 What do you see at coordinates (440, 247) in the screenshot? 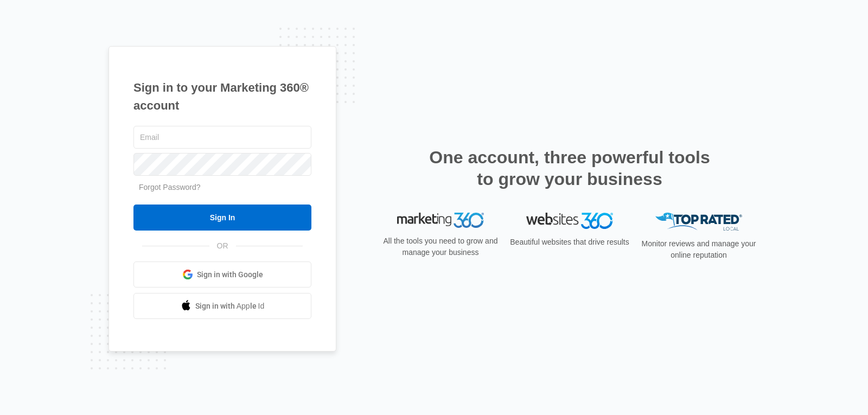
I see `p: All the tools you need to grow and manage your business` at bounding box center [440, 247].